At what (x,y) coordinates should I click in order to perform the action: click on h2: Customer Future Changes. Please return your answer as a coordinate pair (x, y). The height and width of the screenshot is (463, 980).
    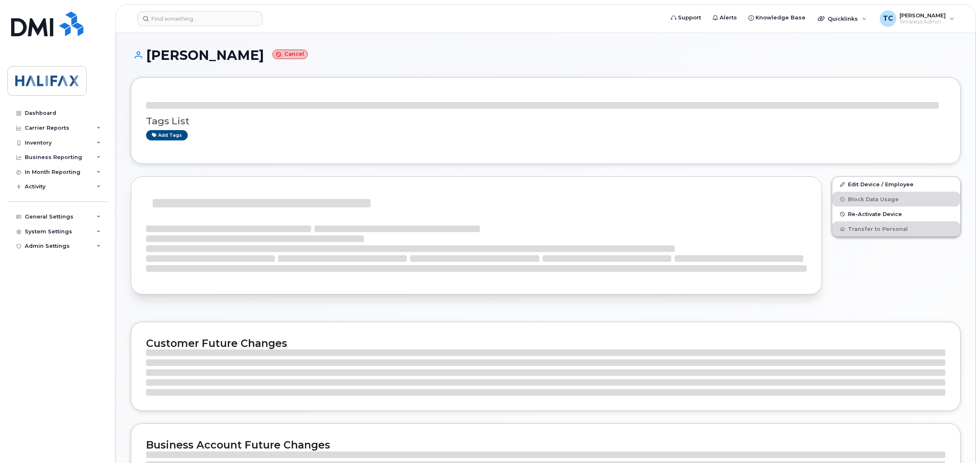
    Looking at the image, I should click on (546, 344).